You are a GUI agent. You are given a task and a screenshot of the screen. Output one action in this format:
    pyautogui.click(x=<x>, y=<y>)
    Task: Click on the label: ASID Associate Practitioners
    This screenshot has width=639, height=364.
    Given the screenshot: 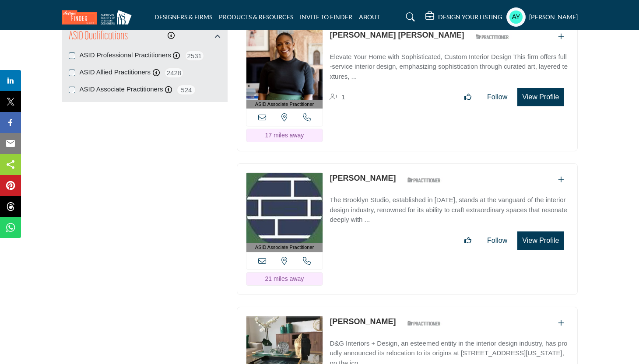 What is the action you would take?
    pyautogui.click(x=121, y=89)
    